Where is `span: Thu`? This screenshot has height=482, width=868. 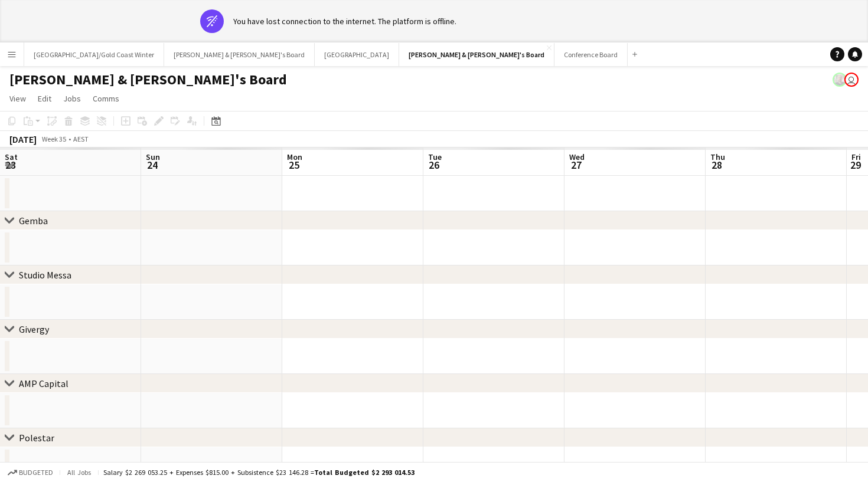
span: Thu is located at coordinates (717, 157).